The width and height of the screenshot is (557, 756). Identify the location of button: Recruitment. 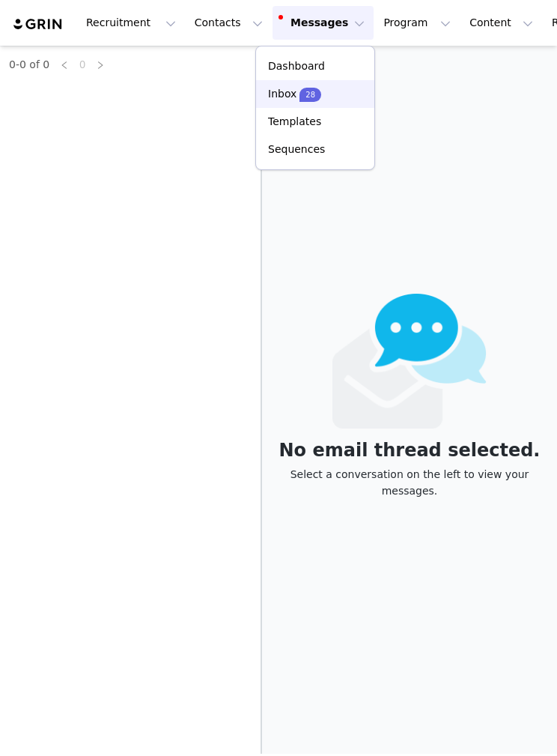
(131, 23).